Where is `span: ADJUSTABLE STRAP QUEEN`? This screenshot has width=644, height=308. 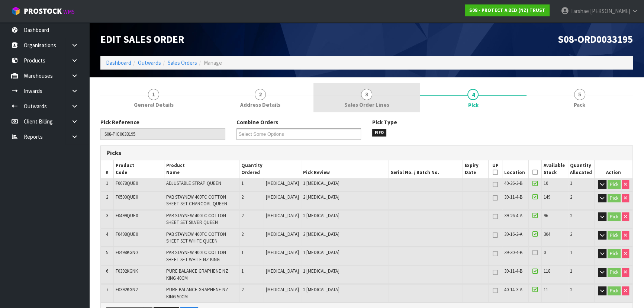 span: ADJUSTABLE STRAP QUEEN is located at coordinates (193, 183).